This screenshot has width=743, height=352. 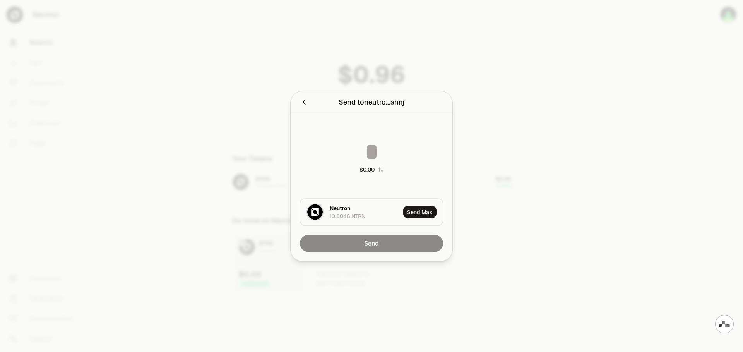 I want to click on img: NTRN Logo, so click(x=315, y=212).